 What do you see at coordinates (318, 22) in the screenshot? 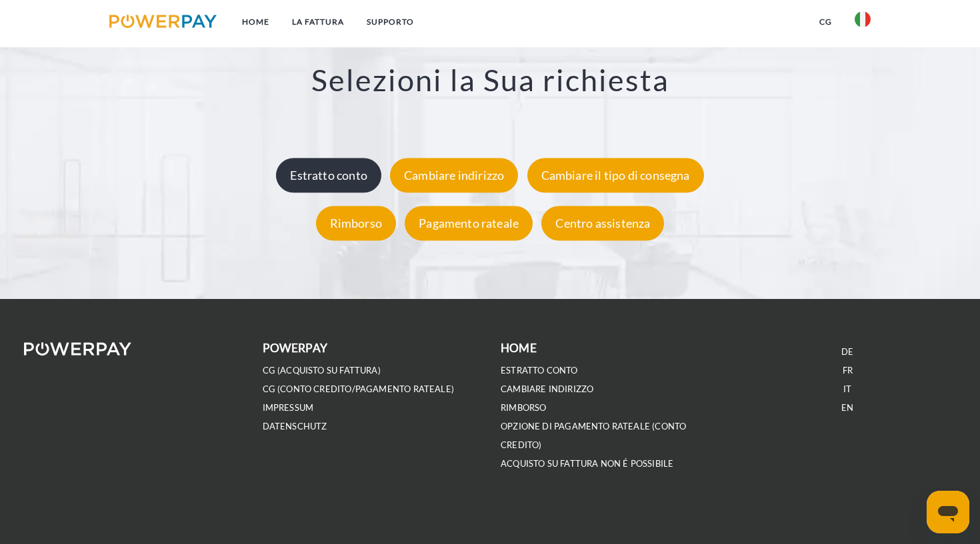
I see `a: LA FATTURA` at bounding box center [318, 22].